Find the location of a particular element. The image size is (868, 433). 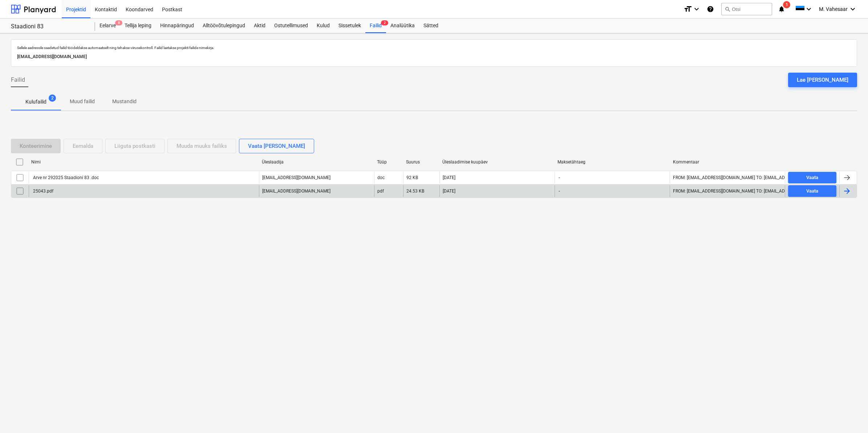

a: Alltöövõtulepingud is located at coordinates (223, 26).